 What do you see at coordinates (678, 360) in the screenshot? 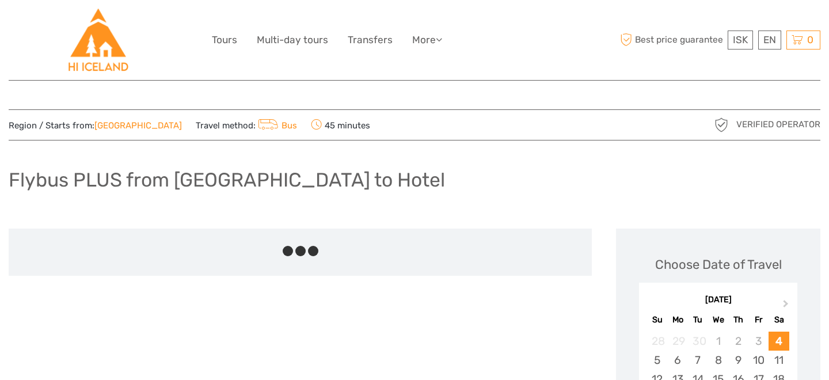
I see `div: Choose Monday, October 6th, 2025` at bounding box center [678, 360].